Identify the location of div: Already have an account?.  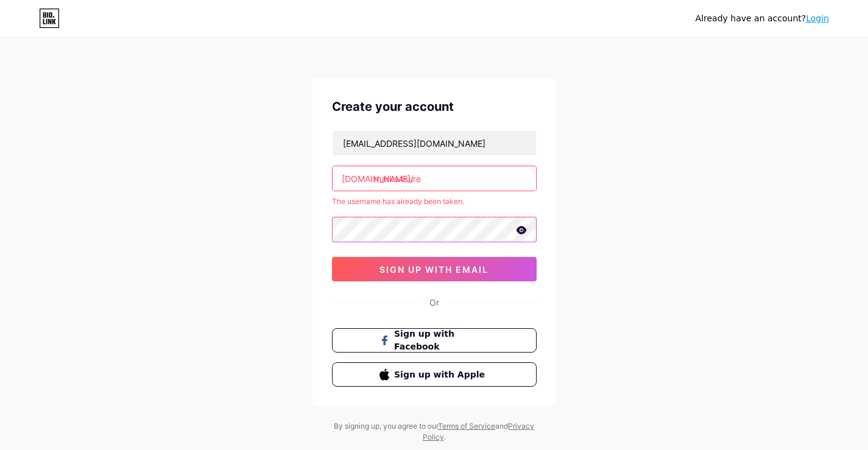
(762, 18).